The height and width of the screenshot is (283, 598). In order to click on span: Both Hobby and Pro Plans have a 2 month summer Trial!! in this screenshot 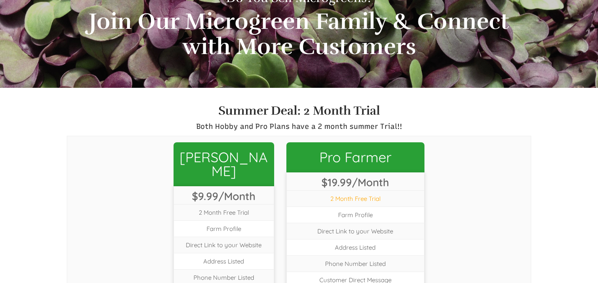, I will do `click(299, 127)`.